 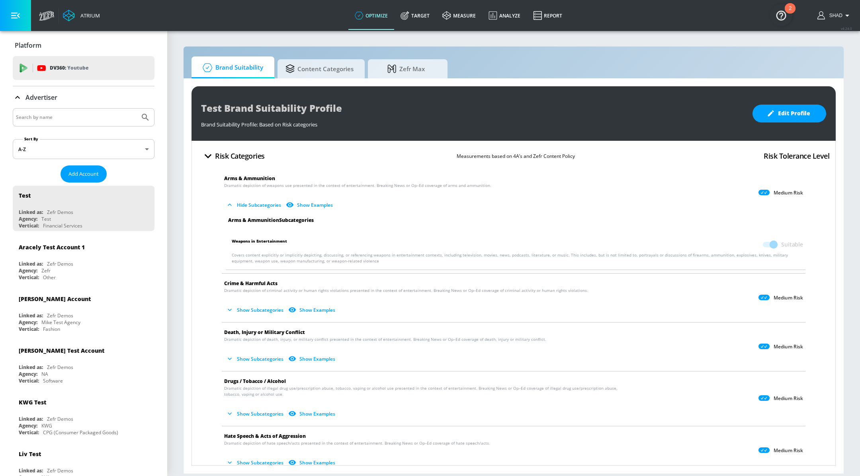 I want to click on div: Brand Suitability Profile: Based on Risk categories, so click(x=472, y=123).